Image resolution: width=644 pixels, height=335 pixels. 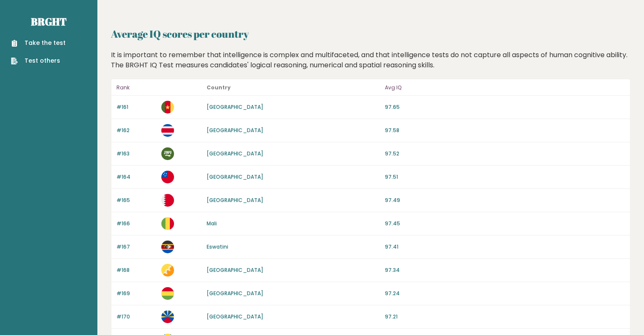 What do you see at coordinates (505, 154) in the screenshot?
I see `p: 97.52` at bounding box center [505, 154].